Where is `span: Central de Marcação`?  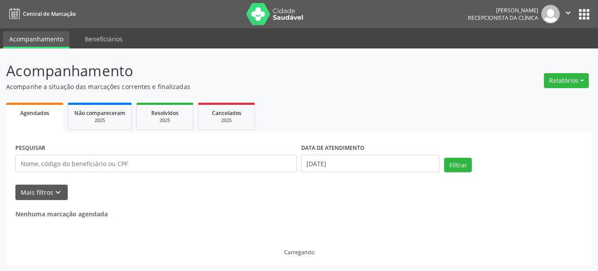 span: Central de Marcação is located at coordinates (49, 14).